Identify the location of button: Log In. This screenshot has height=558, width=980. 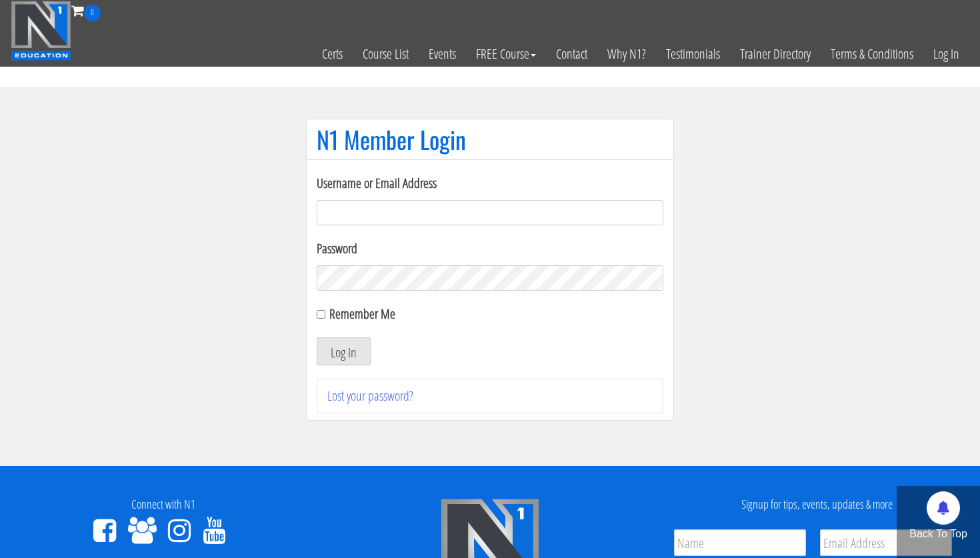
(343, 351).